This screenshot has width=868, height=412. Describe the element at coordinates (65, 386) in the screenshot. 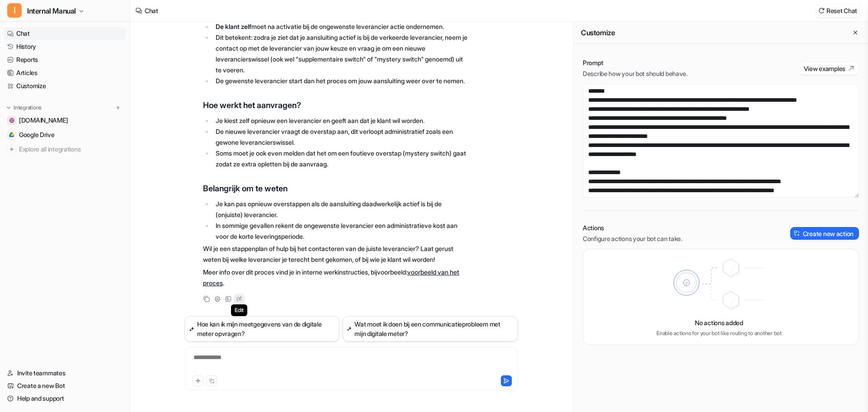

I see `a: Create a new Bot` at that location.